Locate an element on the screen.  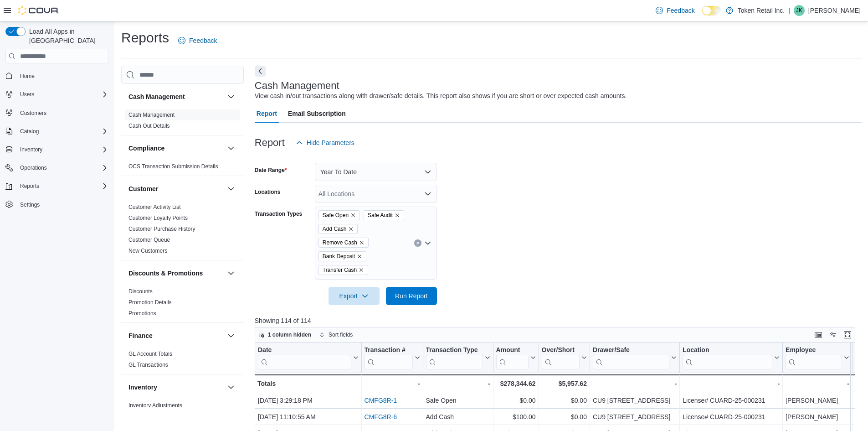
a: Inventory Adjustments is located at coordinates (155, 405).